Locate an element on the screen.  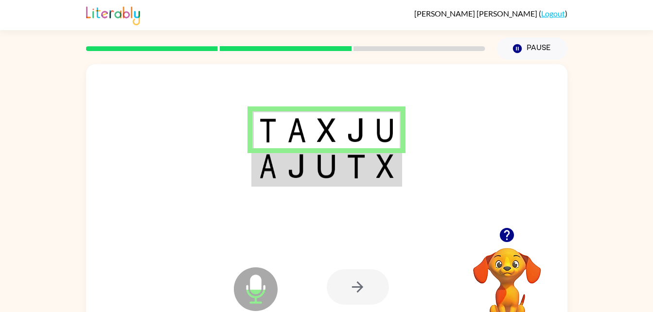
a: Logout is located at coordinates (553, 13).